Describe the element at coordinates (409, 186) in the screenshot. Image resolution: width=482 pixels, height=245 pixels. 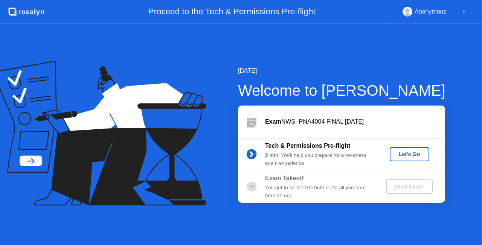
I see `button: Start Exam` at that location.